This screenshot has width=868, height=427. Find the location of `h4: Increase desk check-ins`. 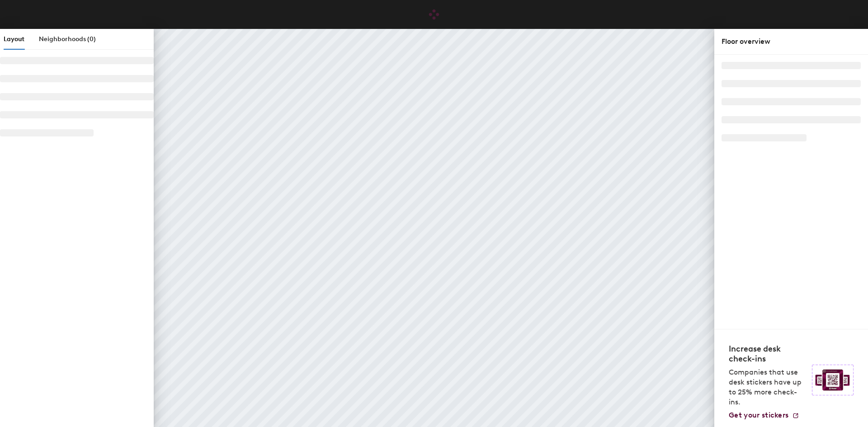

h4: Increase desk check-ins is located at coordinates (768, 354).